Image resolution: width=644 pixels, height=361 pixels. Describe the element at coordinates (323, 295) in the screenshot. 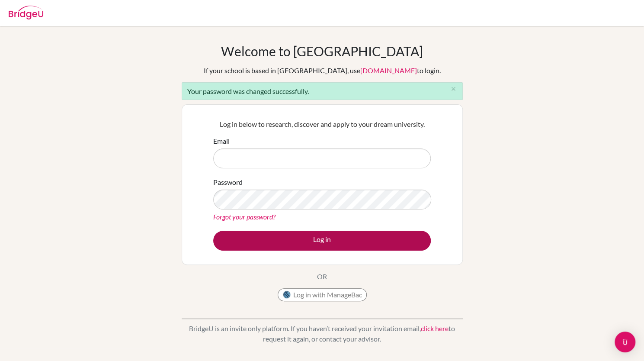

I see `button: Log in with ManageBac` at that location.